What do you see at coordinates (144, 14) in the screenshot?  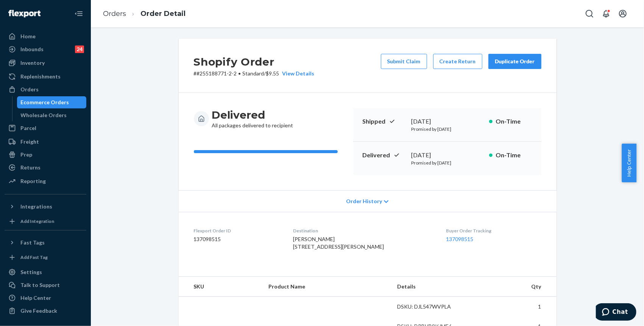 I see `ol: breadcrumbs` at bounding box center [144, 14].